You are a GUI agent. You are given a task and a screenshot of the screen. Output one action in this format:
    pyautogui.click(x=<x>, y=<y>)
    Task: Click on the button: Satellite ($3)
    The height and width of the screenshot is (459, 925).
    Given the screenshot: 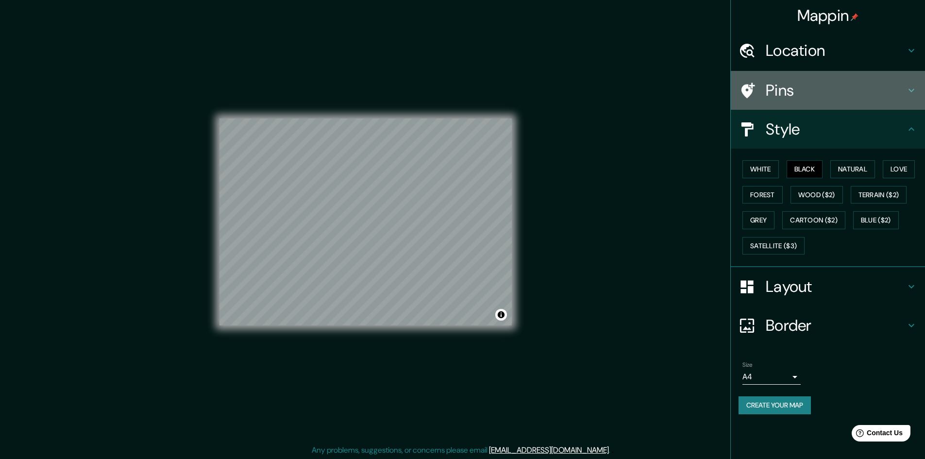 What is the action you would take?
    pyautogui.click(x=773, y=246)
    